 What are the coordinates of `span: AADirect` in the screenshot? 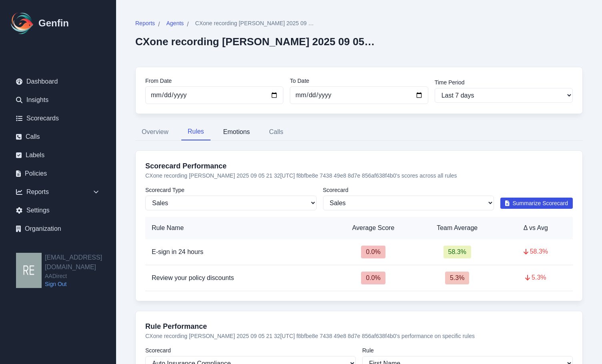 It's located at (81, 276).